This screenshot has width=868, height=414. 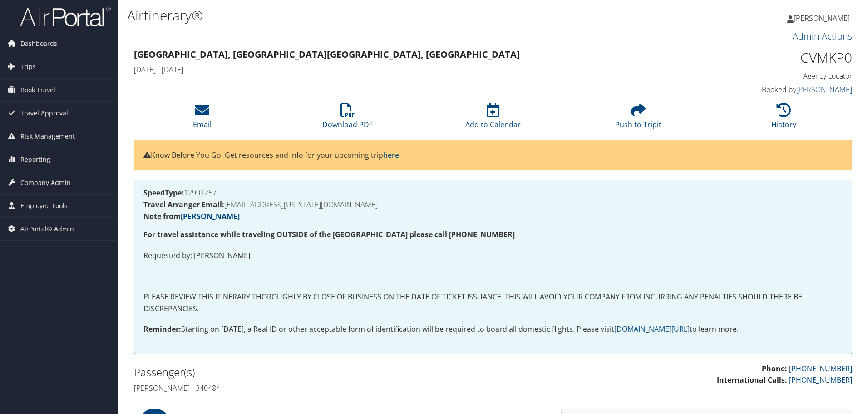 I want to click on p: Know Before You Go: Get resources and info for your upcoming trip, so click(x=493, y=156).